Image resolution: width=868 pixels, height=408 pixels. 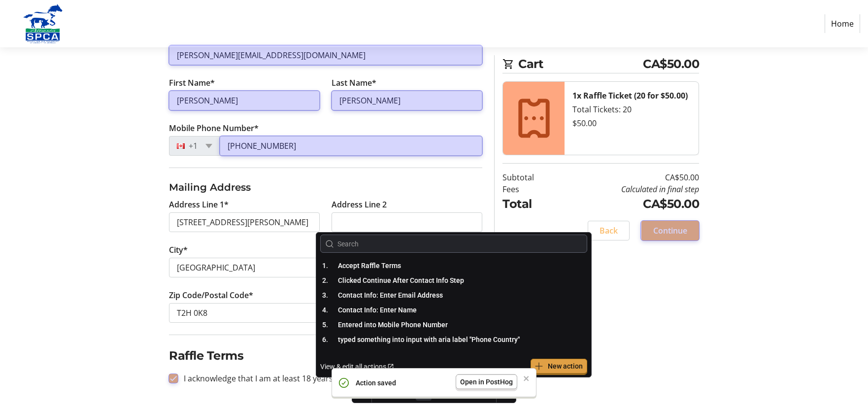 I want to click on label: Address Line 1*, so click(x=199, y=204).